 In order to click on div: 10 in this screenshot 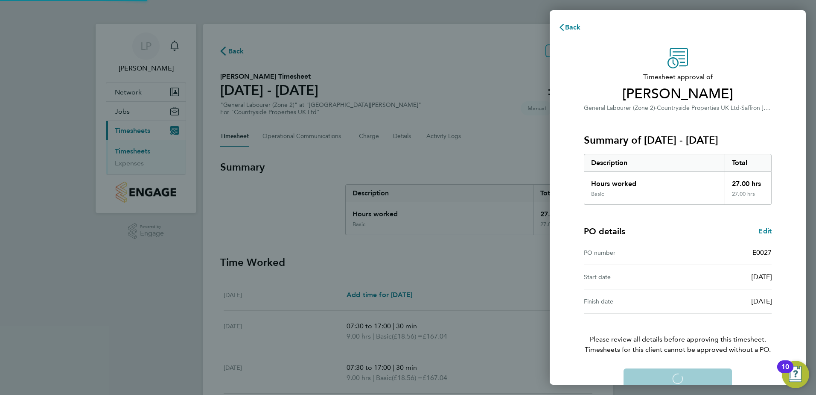, I will do `click(786, 372)`.